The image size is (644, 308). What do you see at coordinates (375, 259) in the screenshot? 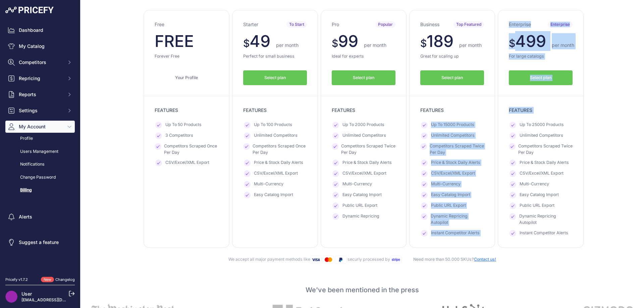
I see `span: securly processed by` at bounding box center [375, 259].